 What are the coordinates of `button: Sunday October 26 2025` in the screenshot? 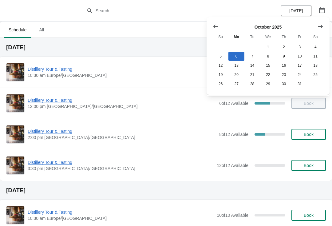 It's located at (220, 84).